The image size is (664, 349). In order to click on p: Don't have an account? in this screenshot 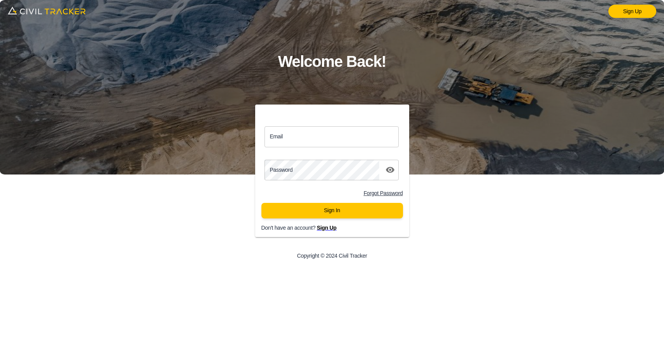, I will do `click(338, 228)`.